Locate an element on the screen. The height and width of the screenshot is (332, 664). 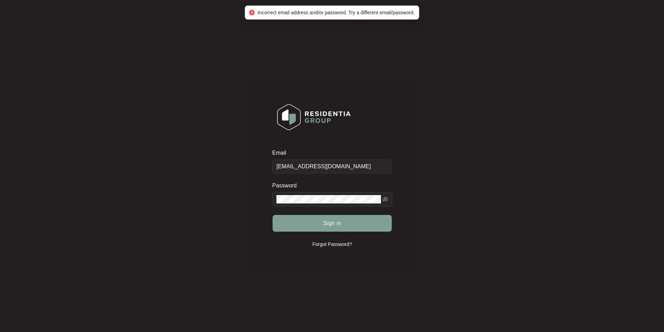
label: Email is located at coordinates (282, 153).